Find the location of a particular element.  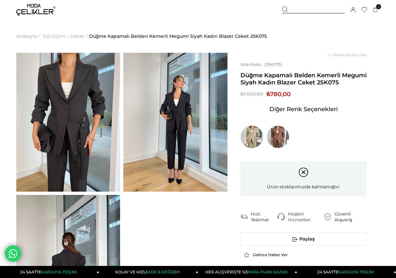

span: Dış Giyim is located at coordinates (54, 36).